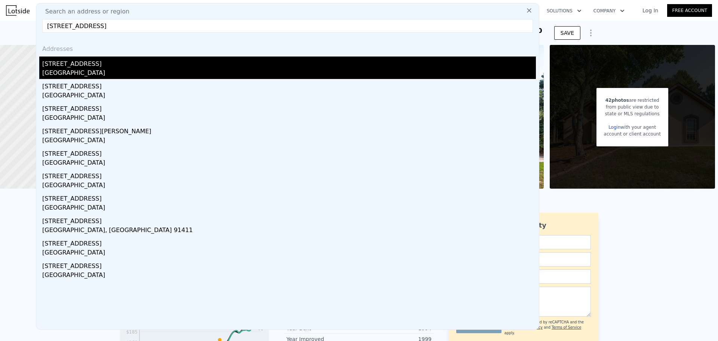 The height and width of the screenshot is (341, 718). Describe the element at coordinates (632, 100) in the screenshot. I see `div: are restricted` at that location.